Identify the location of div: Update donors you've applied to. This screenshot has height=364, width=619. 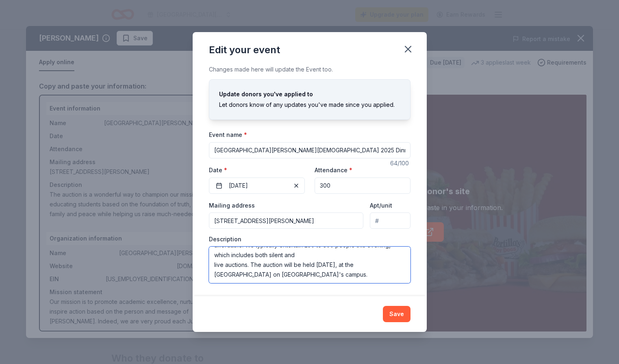
(310, 94).